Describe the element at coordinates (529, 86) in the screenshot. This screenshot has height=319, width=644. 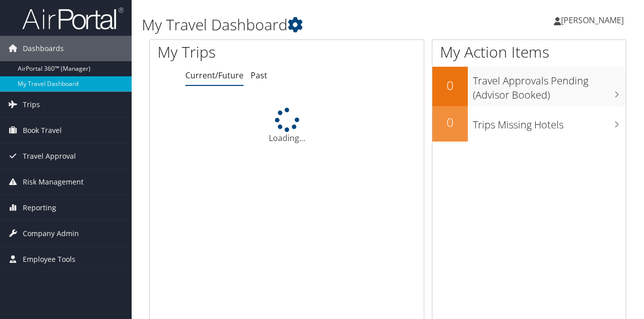
I see `a: 0Travel Approvals Pending (Advisor Booked)` at that location.